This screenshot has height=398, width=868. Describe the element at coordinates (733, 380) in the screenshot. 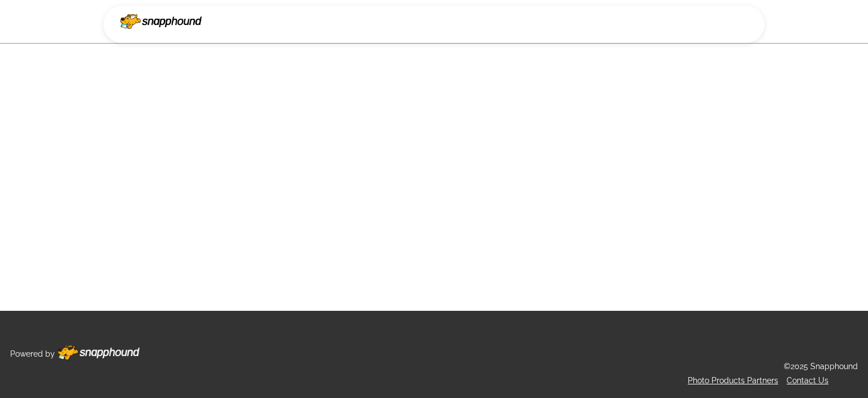

I see `a: Photo Products Partners` at that location.